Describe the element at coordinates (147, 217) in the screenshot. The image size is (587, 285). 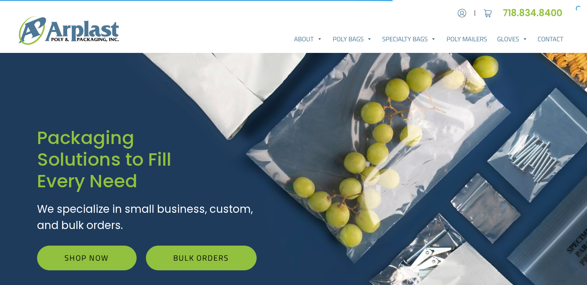
I see `p: We specialize in small business, custom, and bulk orders.` at that location.